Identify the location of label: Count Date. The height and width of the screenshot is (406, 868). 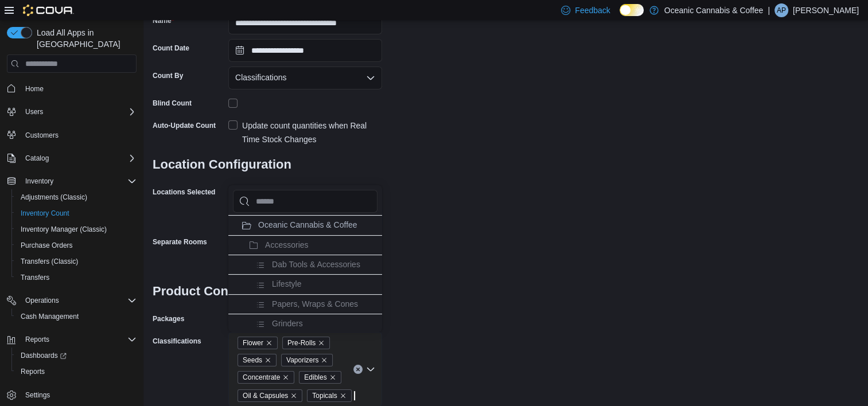
(171, 48).